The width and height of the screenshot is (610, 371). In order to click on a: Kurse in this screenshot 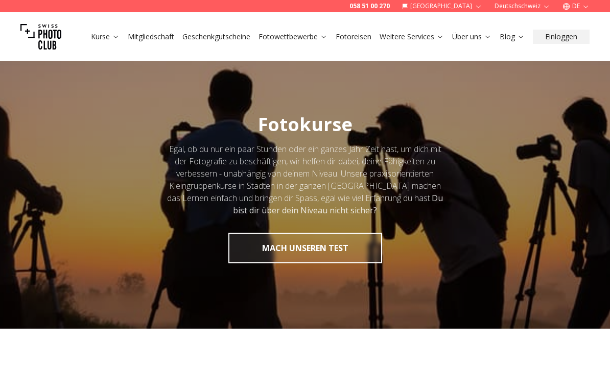, I will do `click(105, 37)`.